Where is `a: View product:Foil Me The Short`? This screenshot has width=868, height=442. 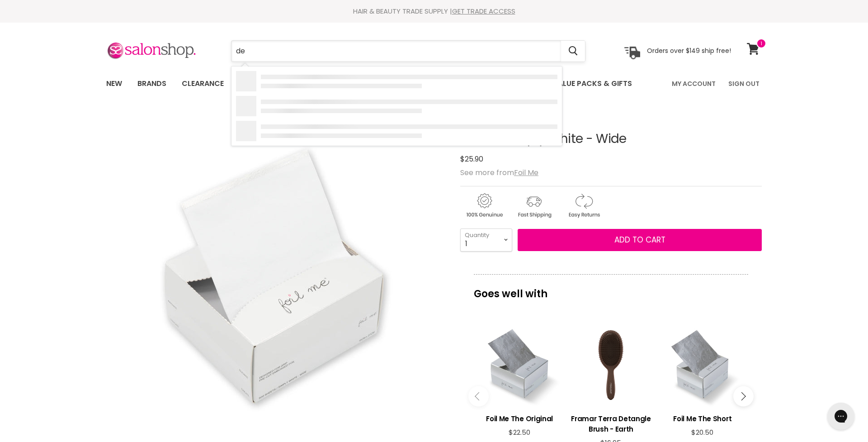 a: View product:Foil Me The Short is located at coordinates (703, 417).